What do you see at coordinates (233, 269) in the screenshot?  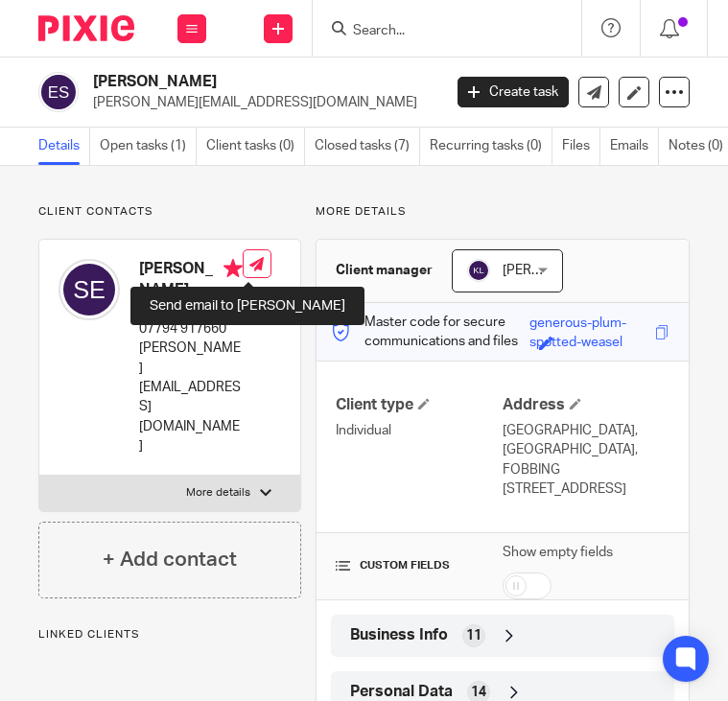 I see `i: Primary` at bounding box center [233, 269].